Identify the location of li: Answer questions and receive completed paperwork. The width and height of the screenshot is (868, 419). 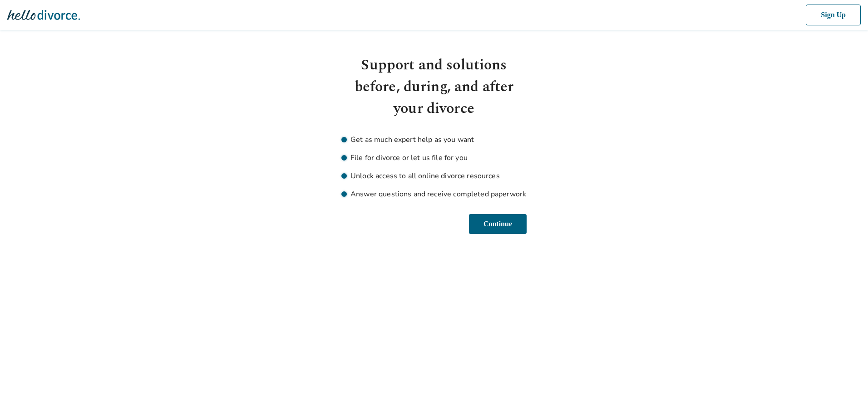
(434, 194).